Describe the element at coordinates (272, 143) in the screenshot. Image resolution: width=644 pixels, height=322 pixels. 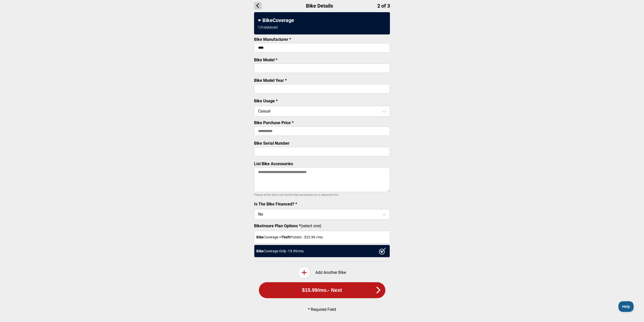
I see `label: Bike Serial Number` at that location.